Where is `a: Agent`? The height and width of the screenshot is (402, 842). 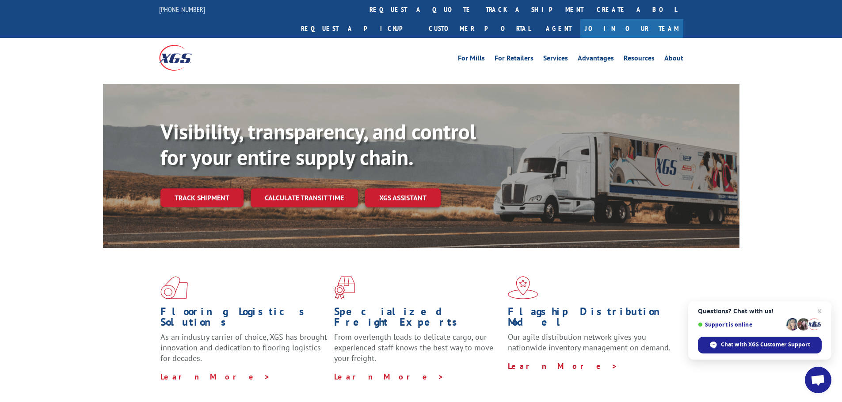
a: Agent is located at coordinates (558, 28).